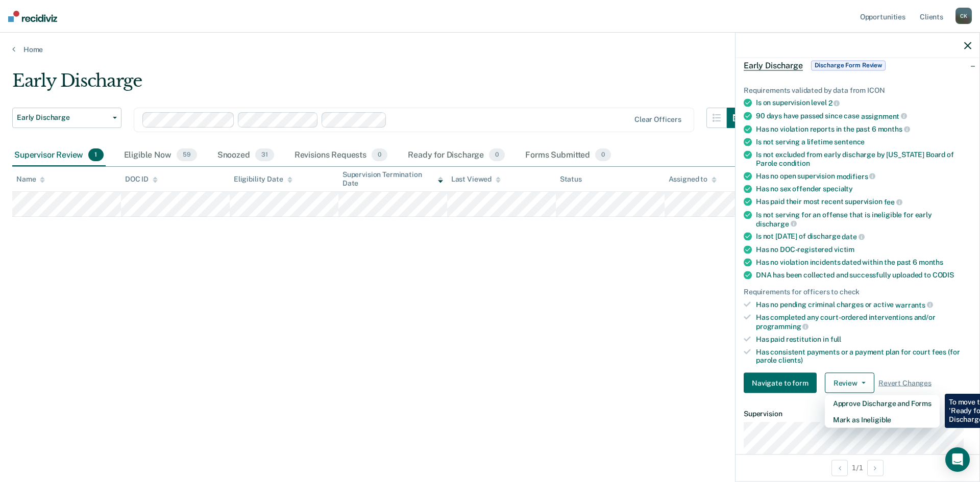 The height and width of the screenshot is (482, 980). Describe the element at coordinates (857, 414) in the screenshot. I see `dt: Supervision` at that location.